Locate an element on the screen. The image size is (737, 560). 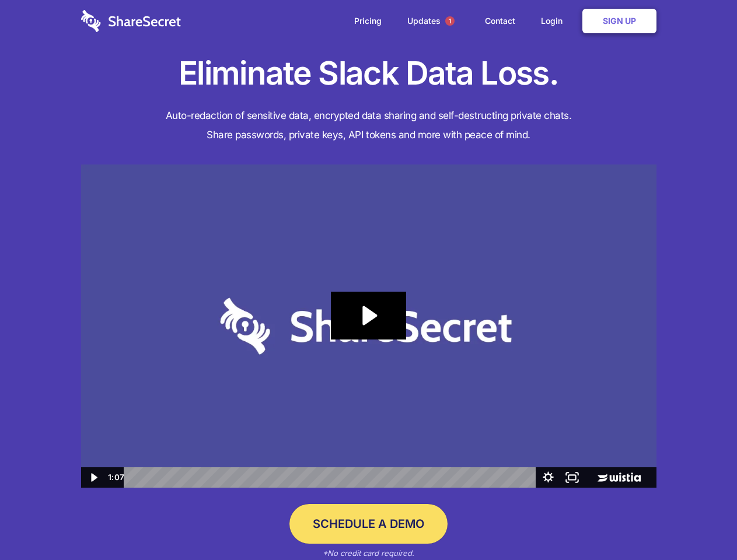
div: Playbar is located at coordinates (331, 477).